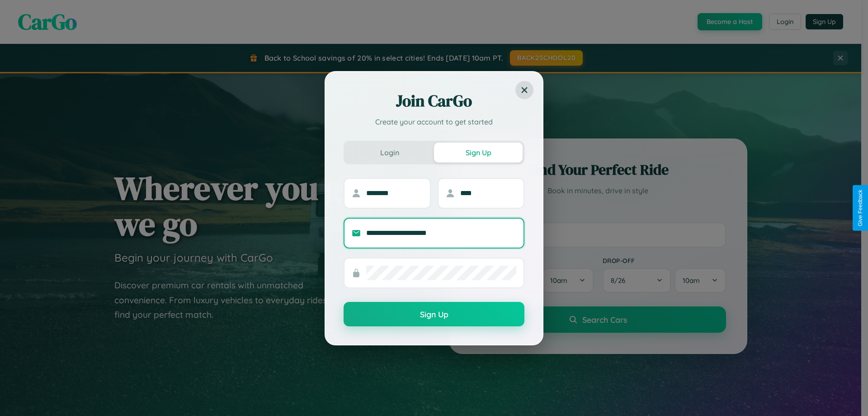  Describe the element at coordinates (860, 208) in the screenshot. I see `div: Give Feedback` at that location.